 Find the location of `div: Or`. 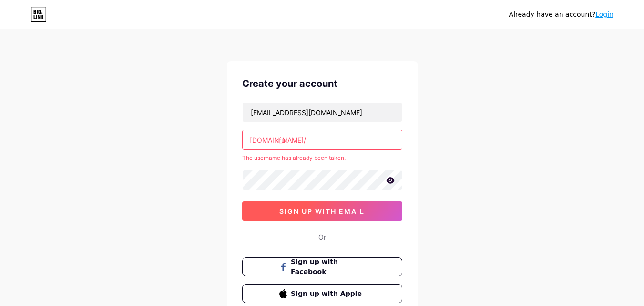

div: Or is located at coordinates (322, 237).